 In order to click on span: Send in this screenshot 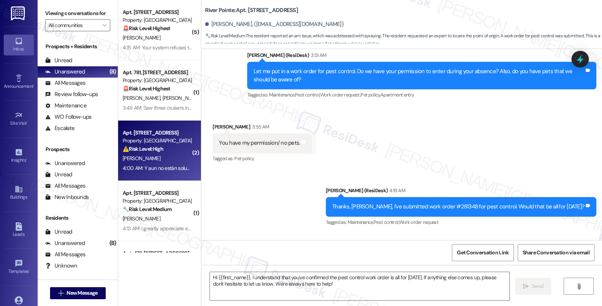, I will do `click(538, 286)`.